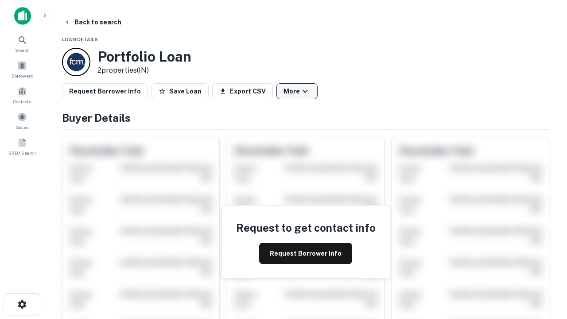  Describe the element at coordinates (93, 22) in the screenshot. I see `button: Back to search` at that location.